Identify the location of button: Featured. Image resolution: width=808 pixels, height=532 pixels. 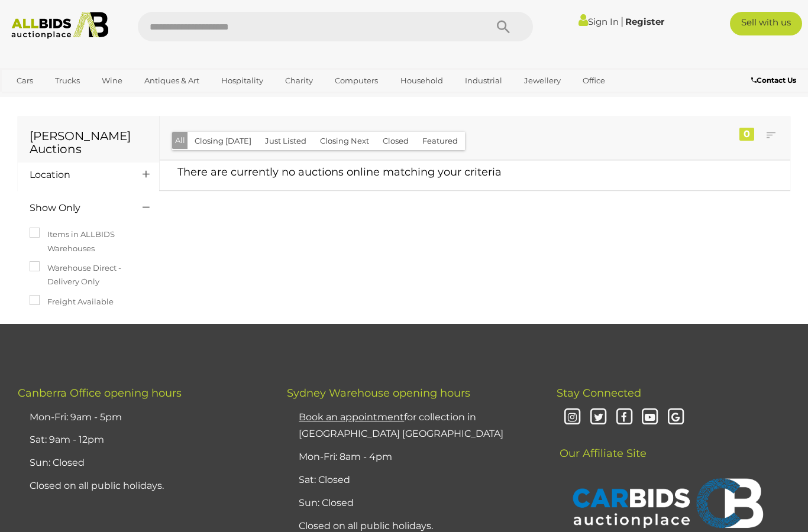
(440, 141).